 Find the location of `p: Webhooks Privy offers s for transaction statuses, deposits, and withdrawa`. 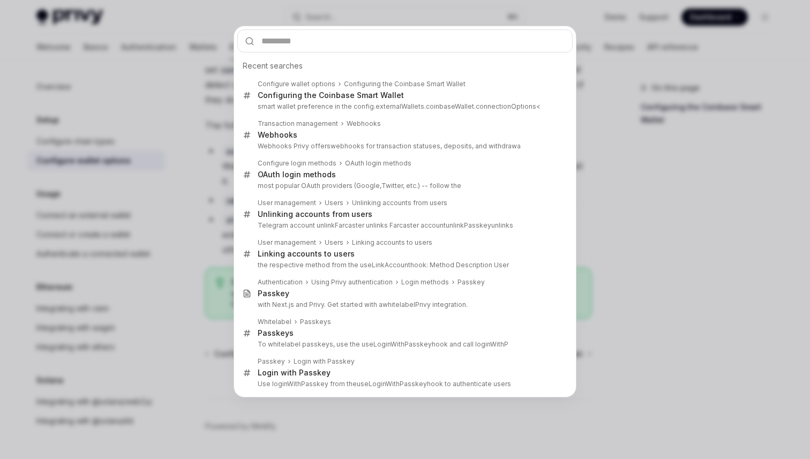

p: Webhooks Privy offers s for transaction statuses, deposits, and withdrawa is located at coordinates (404, 146).